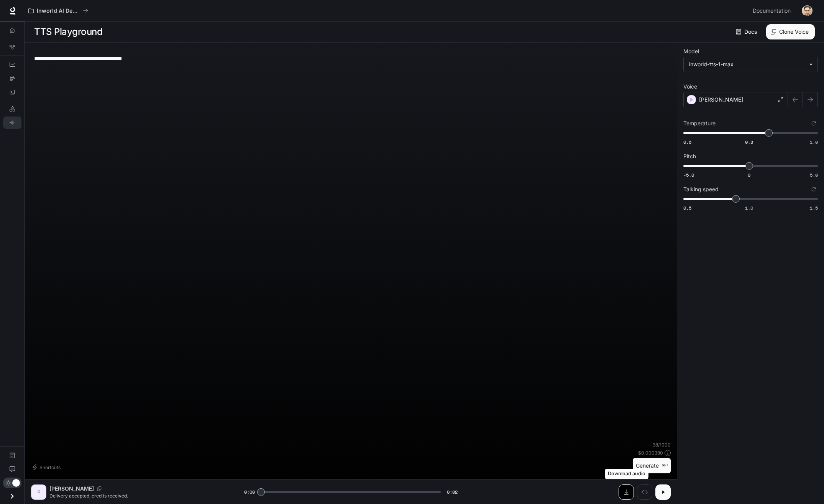 This screenshot has width=824, height=504. Describe the element at coordinates (699, 123) in the screenshot. I see `p: Temperature` at that location.